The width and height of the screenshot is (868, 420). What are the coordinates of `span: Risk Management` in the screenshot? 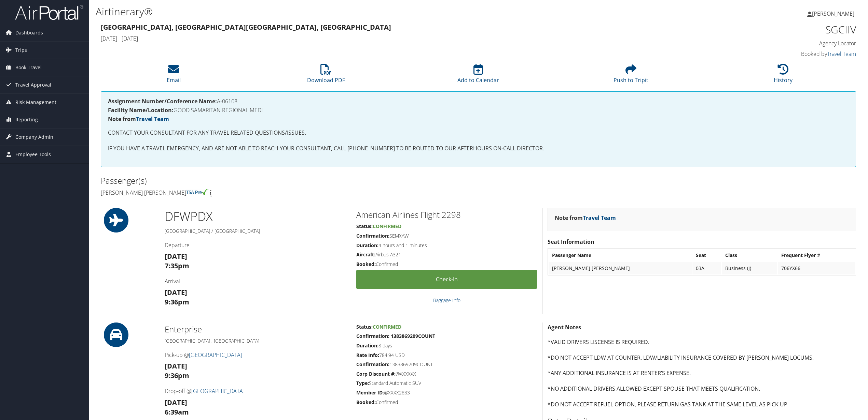 It's located at (36, 102).